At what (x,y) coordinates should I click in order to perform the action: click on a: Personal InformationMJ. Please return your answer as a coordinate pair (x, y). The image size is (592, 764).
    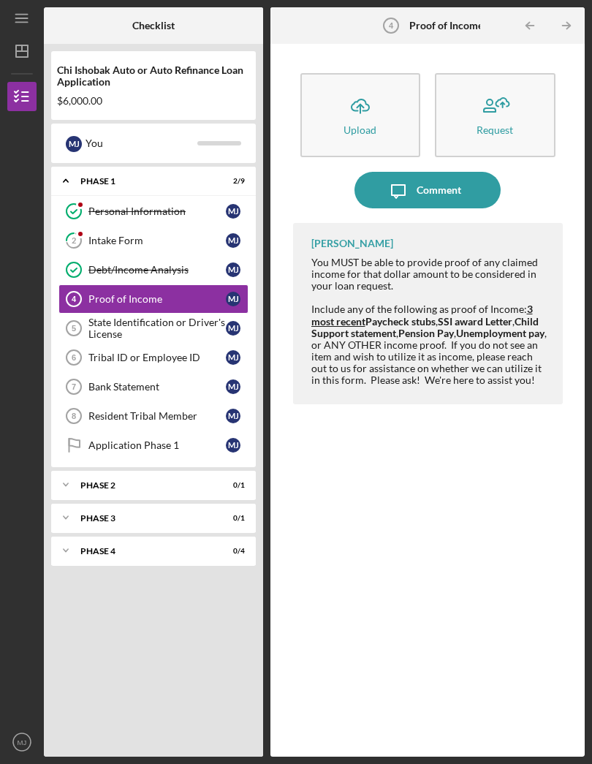
    Looking at the image, I should click on (154, 211).